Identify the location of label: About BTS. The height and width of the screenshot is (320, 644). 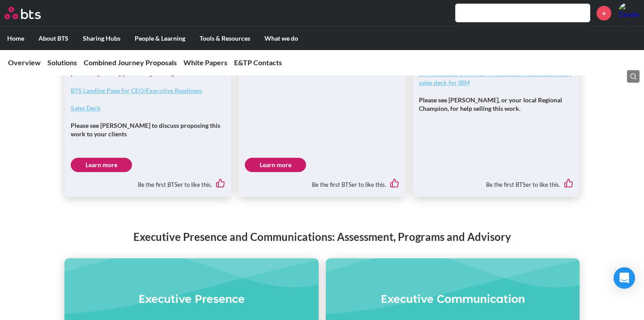
(54, 38).